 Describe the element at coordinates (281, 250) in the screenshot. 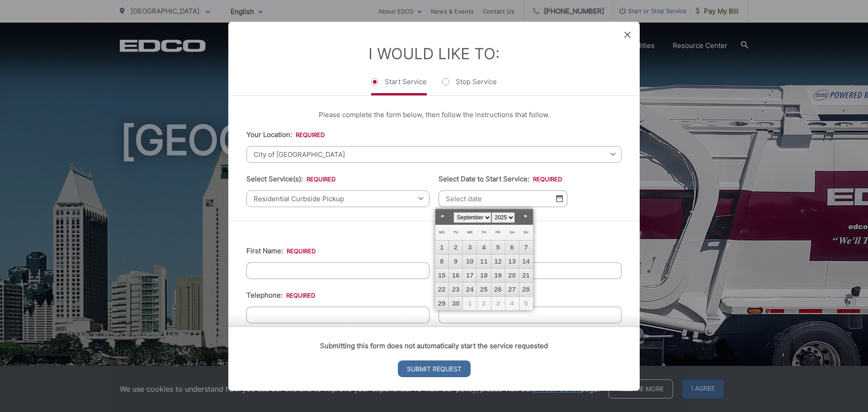

I see `label: First Name:` at that location.